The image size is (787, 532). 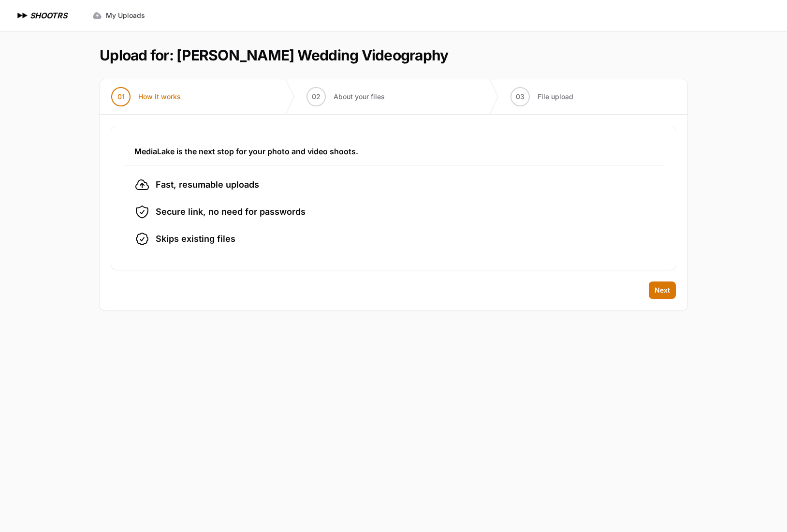 What do you see at coordinates (662, 290) in the screenshot?
I see `span: Next` at bounding box center [662, 290].